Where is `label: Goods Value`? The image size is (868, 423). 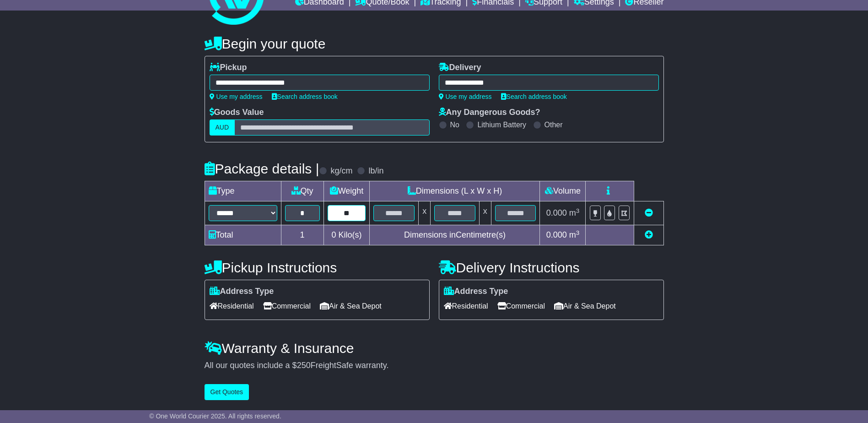
label: Goods Value is located at coordinates (237, 112).